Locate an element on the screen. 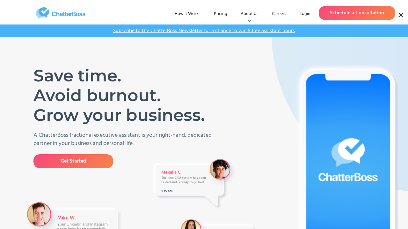 This screenshot has width=408, height=229. h1: Save time. Avoid burnout. Grow your business. is located at coordinates (122, 96).